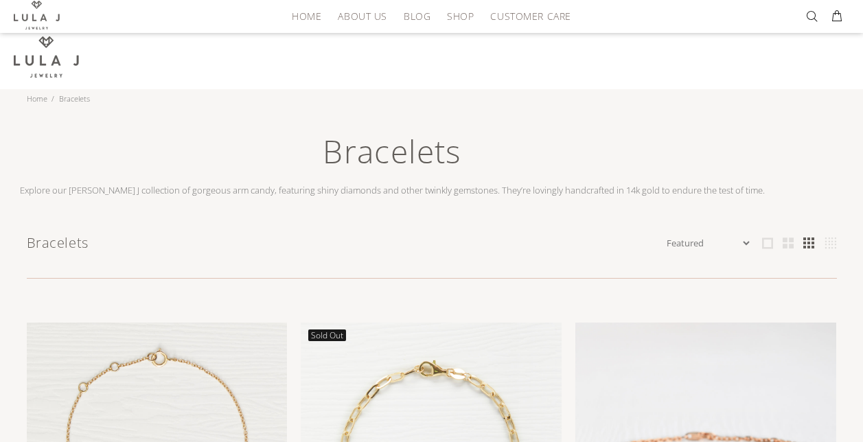 The image size is (863, 442). Describe the element at coordinates (306, 16) in the screenshot. I see `span: HOME` at that location.